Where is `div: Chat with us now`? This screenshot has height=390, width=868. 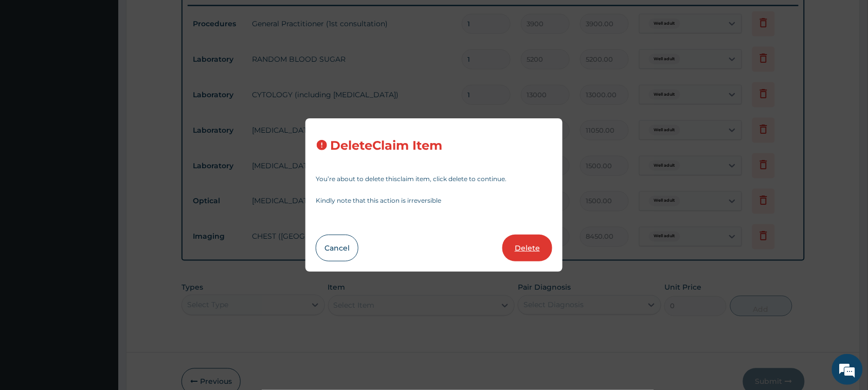
div: Chat with us now is located at coordinates (113, 64).